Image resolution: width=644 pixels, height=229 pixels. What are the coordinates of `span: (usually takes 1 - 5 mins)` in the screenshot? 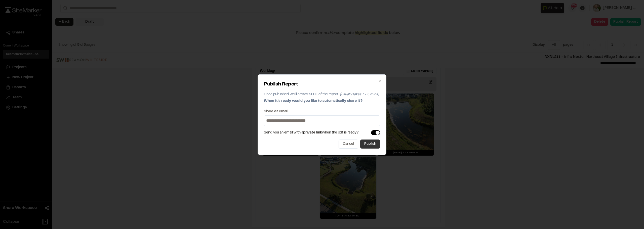 It's located at (359, 95).